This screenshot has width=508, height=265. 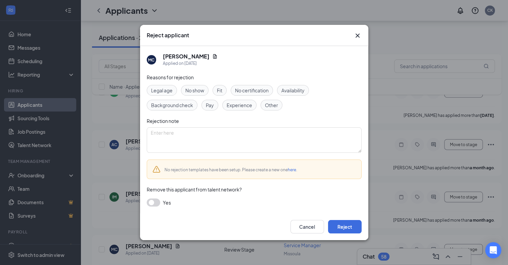 I want to click on svg: Document, so click(x=215, y=56).